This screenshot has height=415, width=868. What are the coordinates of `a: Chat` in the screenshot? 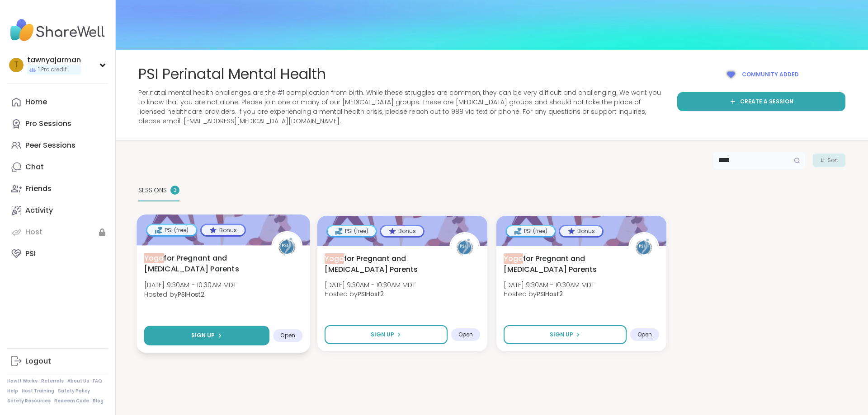 It's located at (57, 168).